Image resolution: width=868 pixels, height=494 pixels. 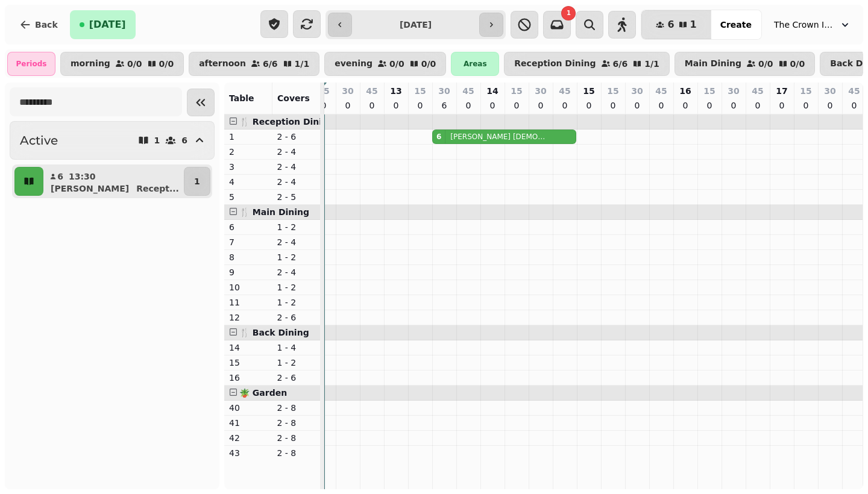 What do you see at coordinates (296, 348) in the screenshot?
I see `p: 1 - 4` at bounding box center [296, 348].